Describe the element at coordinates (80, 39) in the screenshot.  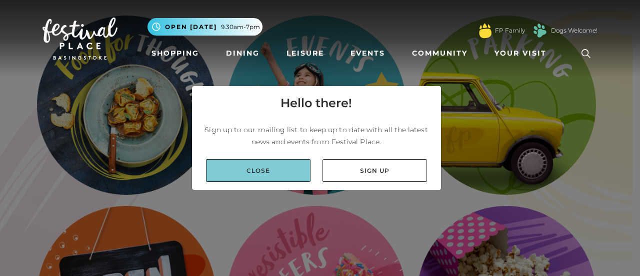
I see `img: Festival Place Logo` at that location.